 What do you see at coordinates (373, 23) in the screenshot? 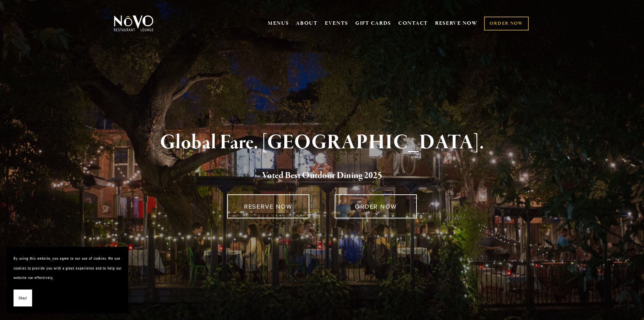
I see `a: GIFT CARDS` at bounding box center [373, 23].